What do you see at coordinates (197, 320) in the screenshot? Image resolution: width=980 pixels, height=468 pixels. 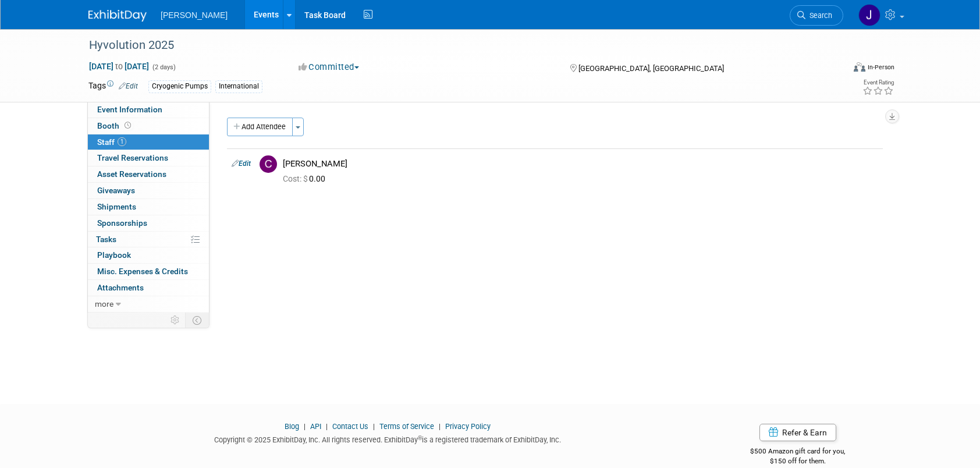 I see `td: Toggle Event Tabs` at bounding box center [197, 320].